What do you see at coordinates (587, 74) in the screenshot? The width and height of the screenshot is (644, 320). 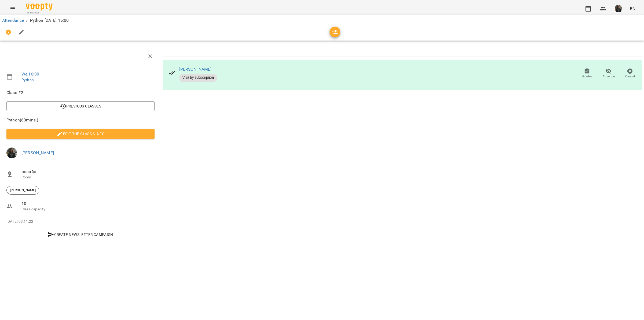 I see `button: Grades` at bounding box center [587, 74].